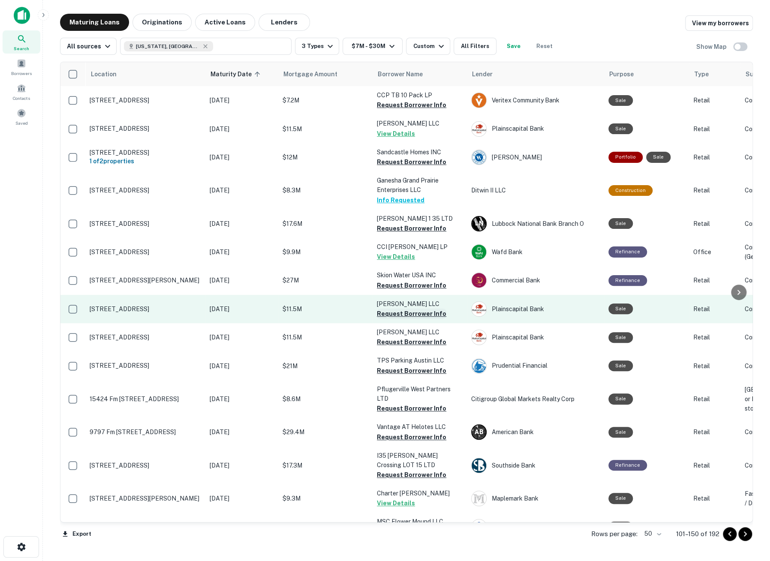  Describe the element at coordinates (396, 257) in the screenshot. I see `button: View Details` at that location.